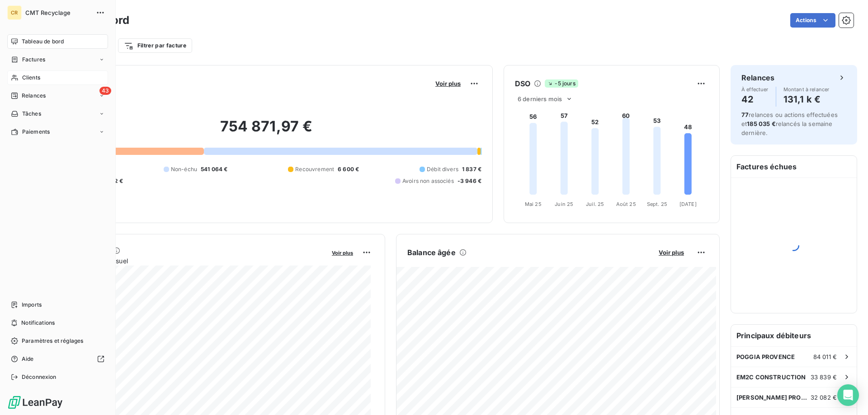 This screenshot has height=415, width=868. I want to click on span: 6 derniers mois, so click(540, 99).